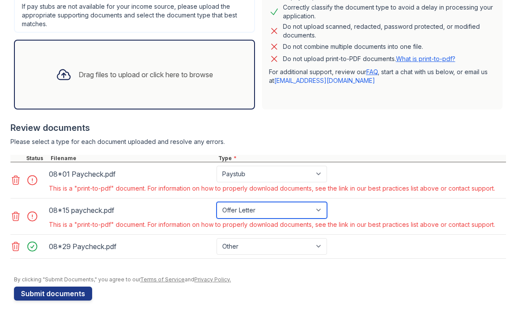 The height and width of the screenshot is (318, 520). I want to click on div: Please select a type for each document uploaded and resolve any errors., so click(258, 142).